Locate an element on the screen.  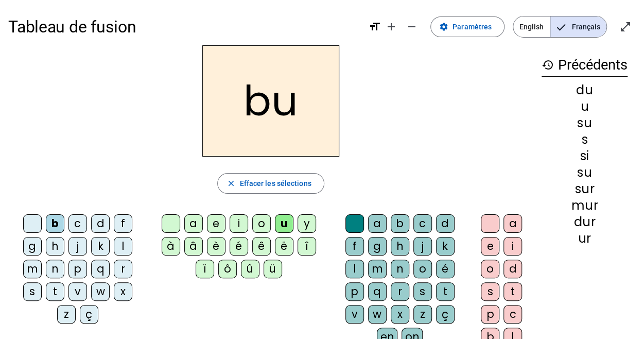
span: Paramètres is located at coordinates (472, 27).